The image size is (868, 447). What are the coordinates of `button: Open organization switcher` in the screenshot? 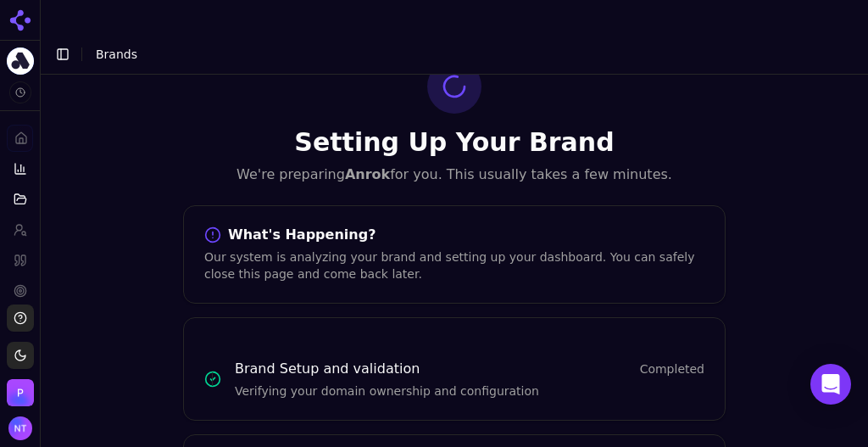 It's located at (21, 393).